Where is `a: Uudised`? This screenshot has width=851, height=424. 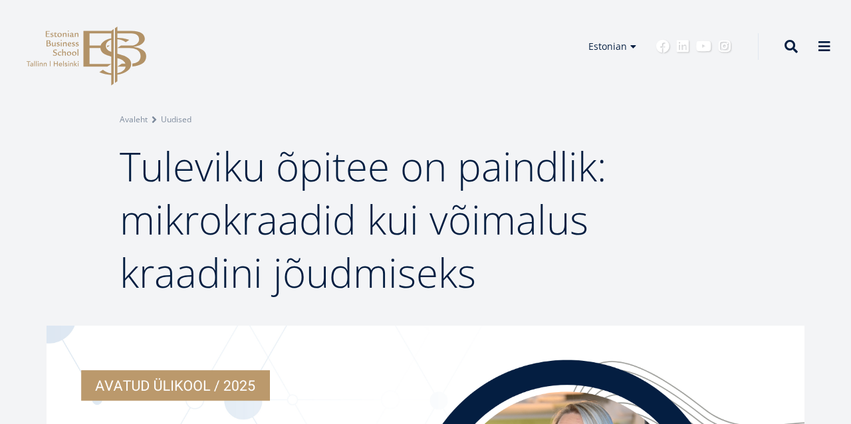
a: Uudised is located at coordinates (176, 120).